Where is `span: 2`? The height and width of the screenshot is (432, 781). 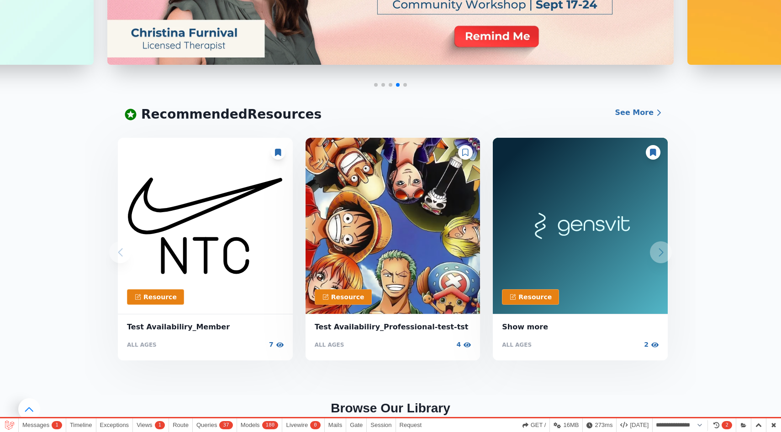 span: 2 is located at coordinates (726, 425).